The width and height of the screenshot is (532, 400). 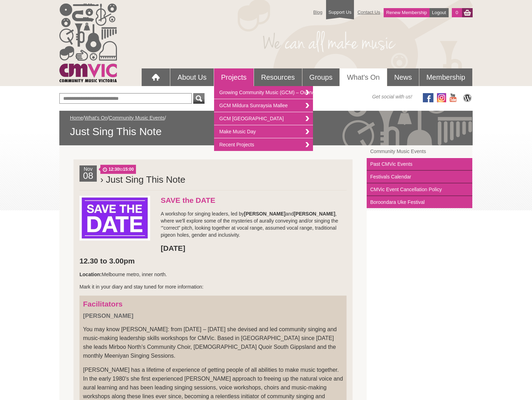 I want to click on img: GENERIC-Save-the-Date.jpg, so click(x=115, y=218).